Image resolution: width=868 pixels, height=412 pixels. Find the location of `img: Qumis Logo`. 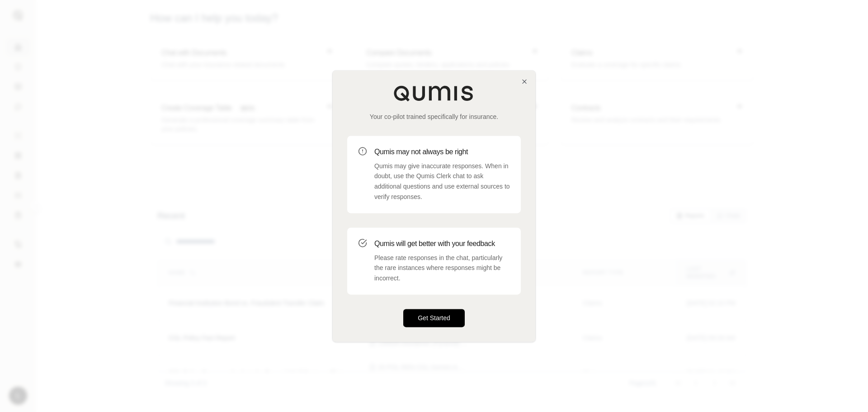

img: Qumis Logo is located at coordinates (434, 93).